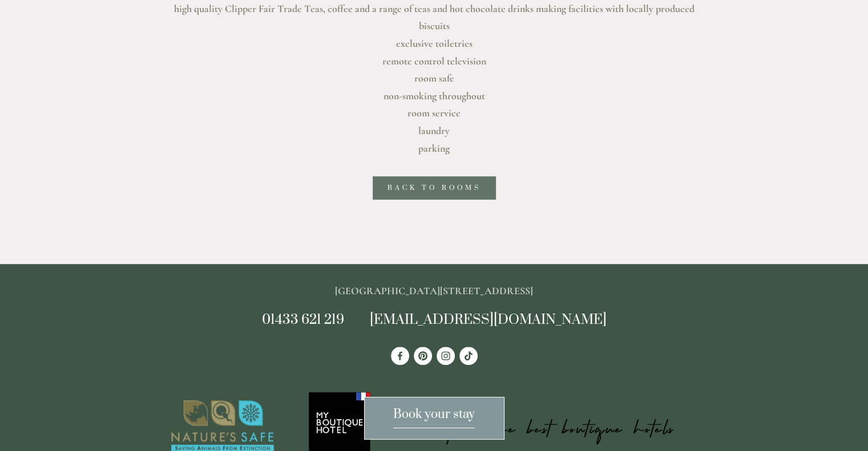  I want to click on span: Book your stay, so click(434, 418).